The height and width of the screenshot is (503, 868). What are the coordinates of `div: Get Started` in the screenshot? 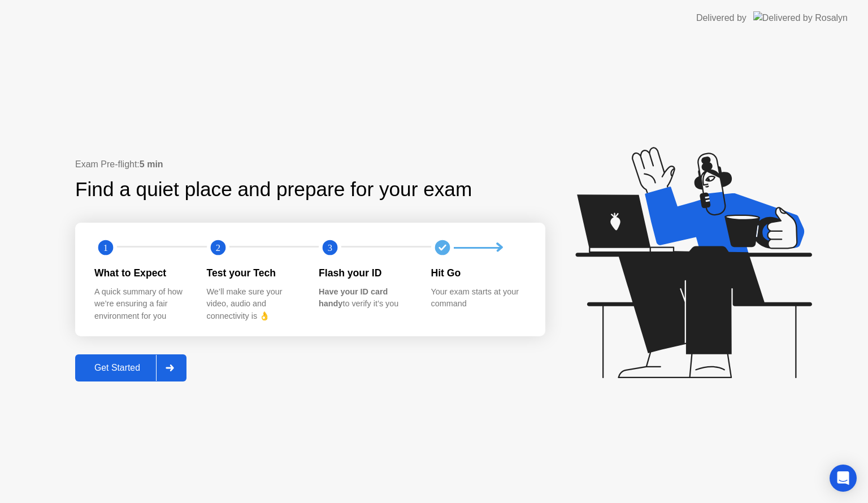 It's located at (117, 368).